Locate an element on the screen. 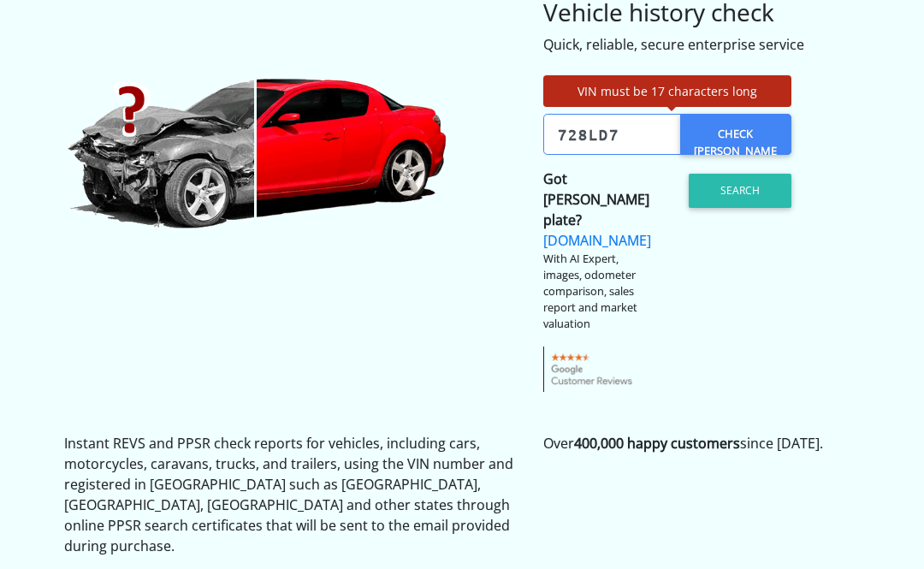 The height and width of the screenshot is (569, 924). button: Search is located at coordinates (740, 191).